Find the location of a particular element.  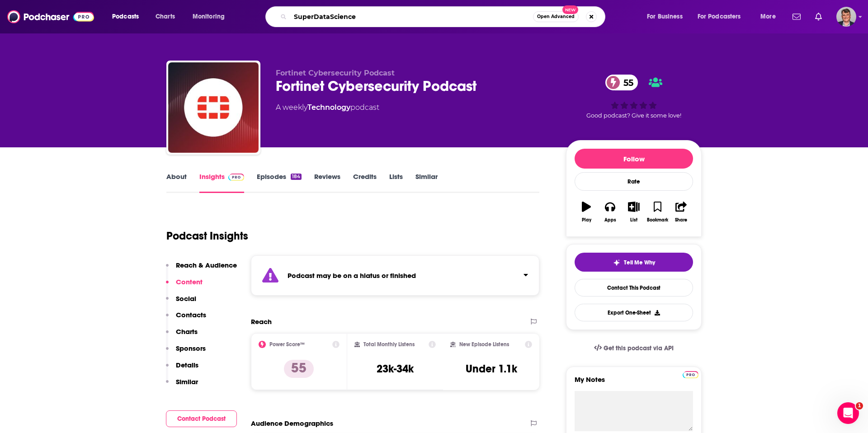

p: Similar is located at coordinates (187, 382).